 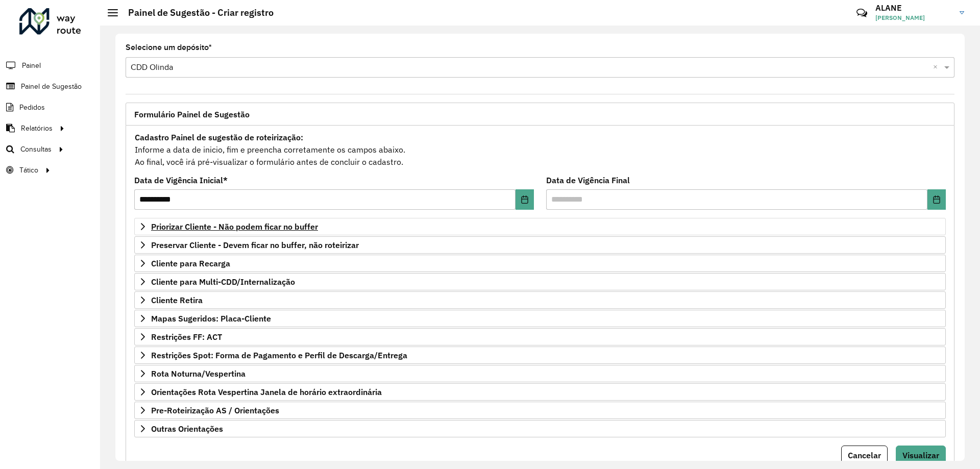 I want to click on span: Mapas Sugeridos: Placa-Cliente, so click(x=211, y=318).